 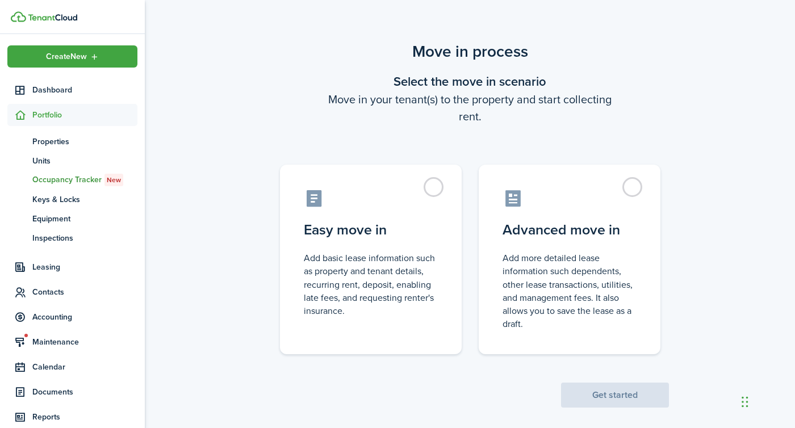 I want to click on span: Accounting, so click(x=85, y=317).